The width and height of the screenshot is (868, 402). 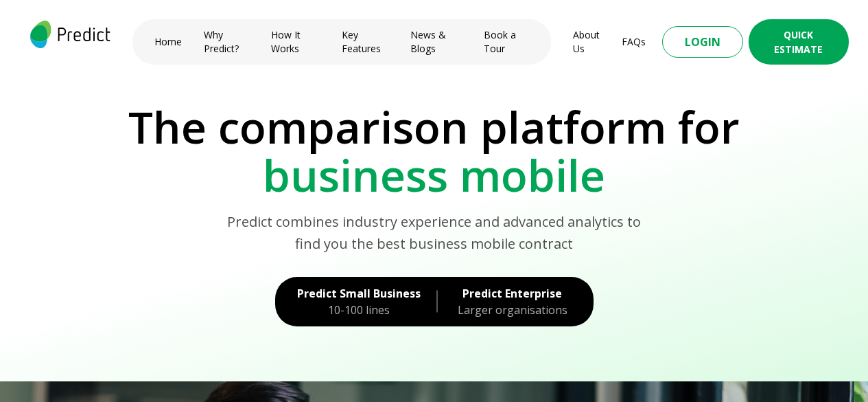 I want to click on a: FAQs, so click(x=633, y=42).